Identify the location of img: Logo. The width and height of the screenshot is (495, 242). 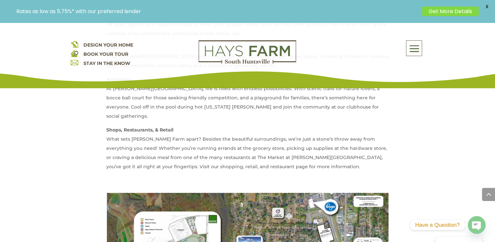
(248, 52).